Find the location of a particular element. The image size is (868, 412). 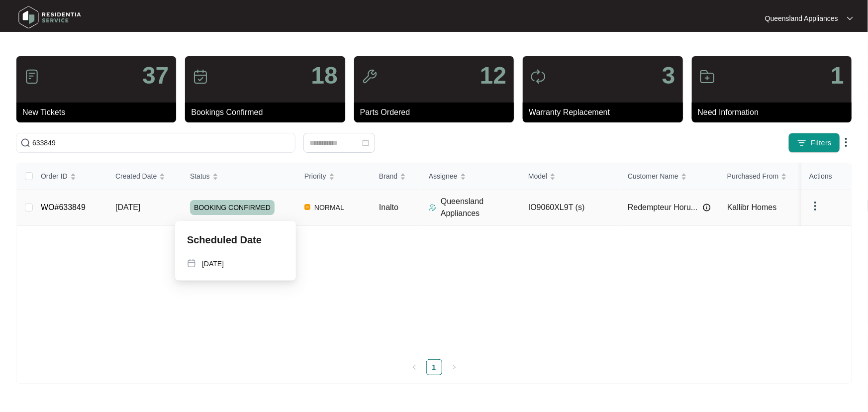

span: Customer Name is located at coordinates (653, 176).